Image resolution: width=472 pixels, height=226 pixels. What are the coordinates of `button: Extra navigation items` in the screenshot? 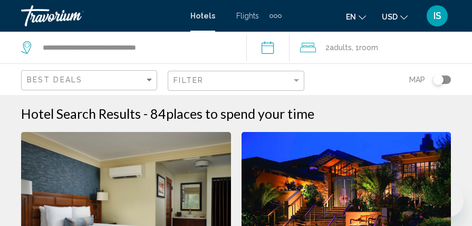 It's located at (275, 16).